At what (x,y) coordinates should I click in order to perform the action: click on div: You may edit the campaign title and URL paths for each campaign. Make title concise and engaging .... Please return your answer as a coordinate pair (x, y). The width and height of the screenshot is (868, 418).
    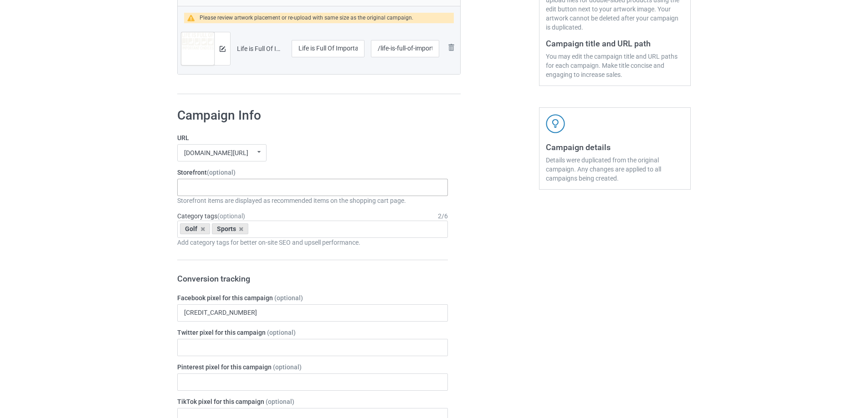
    Looking at the image, I should click on (615, 65).